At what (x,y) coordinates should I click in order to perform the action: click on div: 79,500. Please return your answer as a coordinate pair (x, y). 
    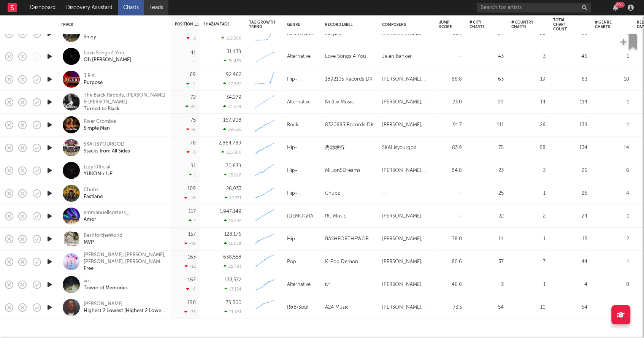
    Looking at the image, I should click on (233, 302).